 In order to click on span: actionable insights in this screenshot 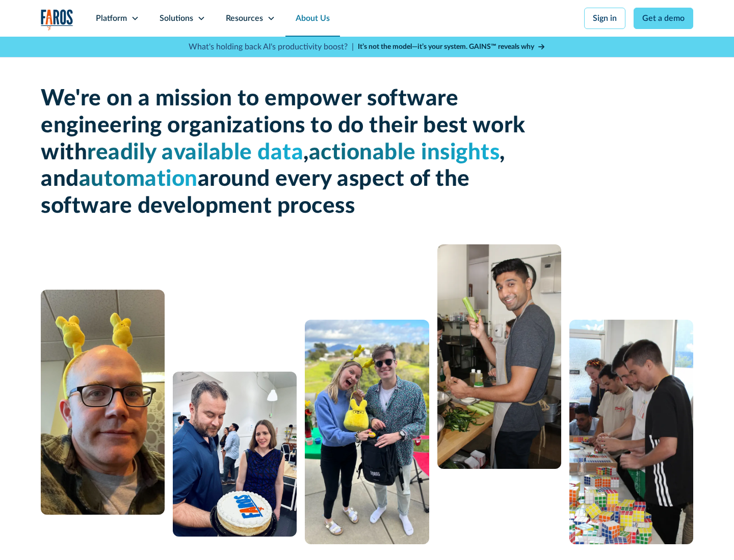, I will do `click(404, 152)`.